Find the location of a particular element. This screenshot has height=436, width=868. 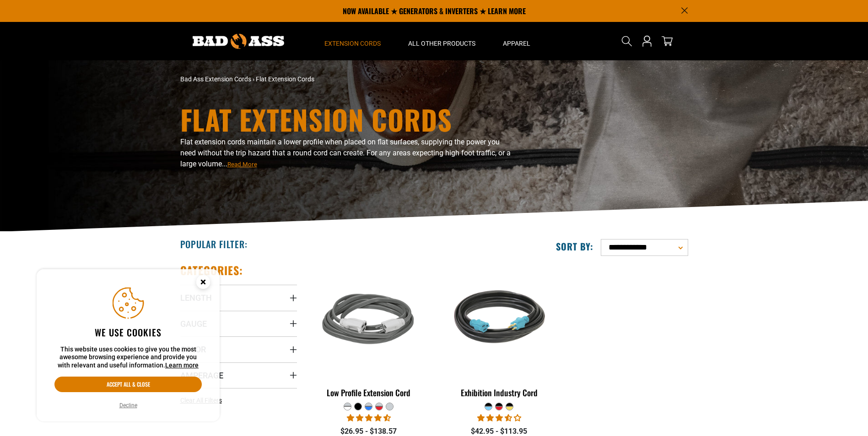

summary: All Other Products is located at coordinates (442, 41).